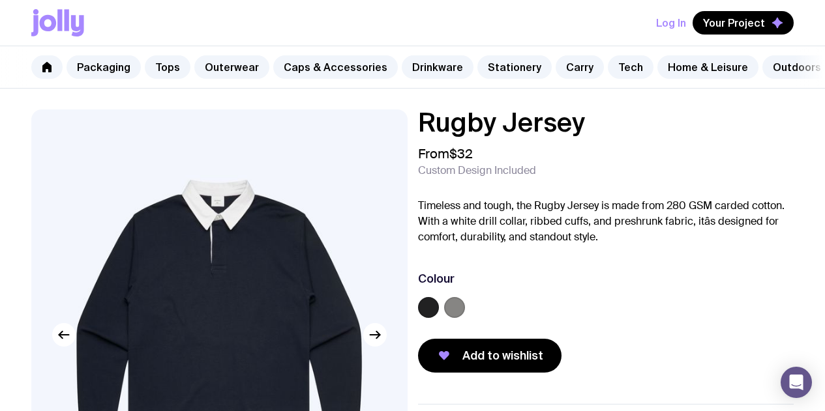 The height and width of the screenshot is (411, 825). What do you see at coordinates (606, 123) in the screenshot?
I see `h1: Rugby Jersey` at bounding box center [606, 123].